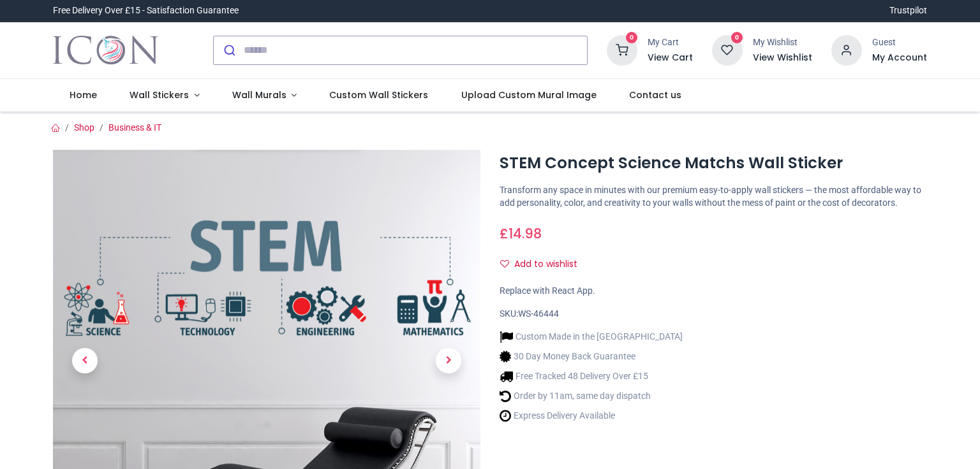 This screenshot has height=469, width=980. What do you see at coordinates (713, 314) in the screenshot?
I see `div: SKU:` at bounding box center [713, 314].